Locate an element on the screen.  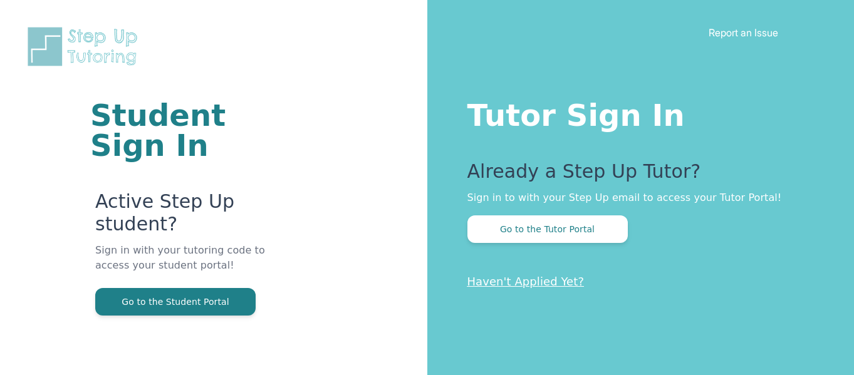
p: Active Step Up student? is located at coordinates (186, 217).